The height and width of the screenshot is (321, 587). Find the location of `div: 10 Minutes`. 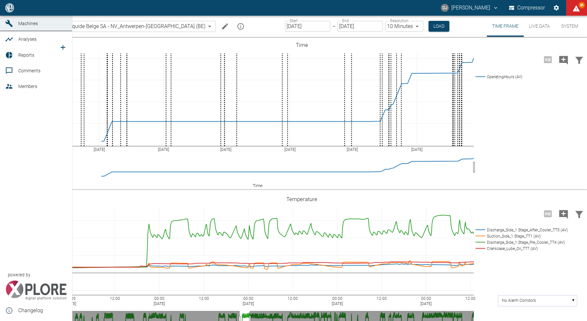

div: 10 Minutes is located at coordinates (404, 26).